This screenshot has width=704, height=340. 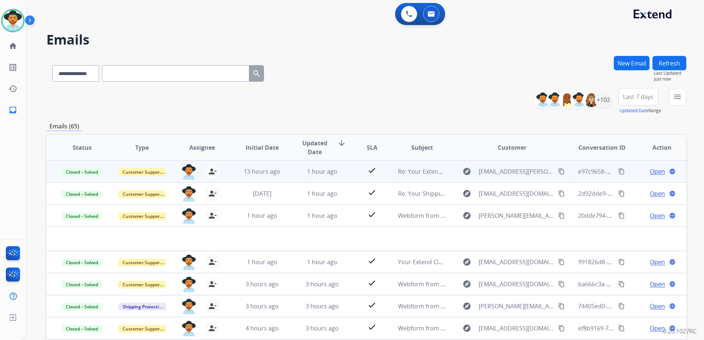 I want to click on p: Emails (65), so click(x=64, y=126).